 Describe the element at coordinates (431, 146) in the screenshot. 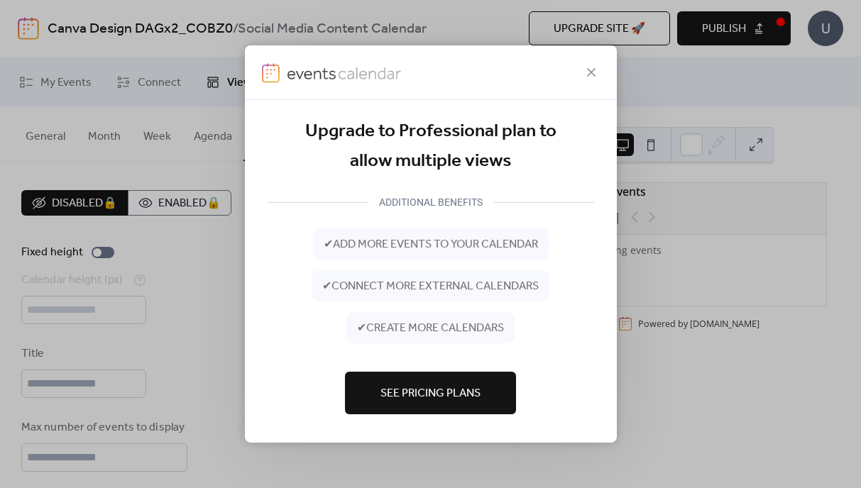

I see `div: Upgrade to Professional plan to allow multiple views` at that location.